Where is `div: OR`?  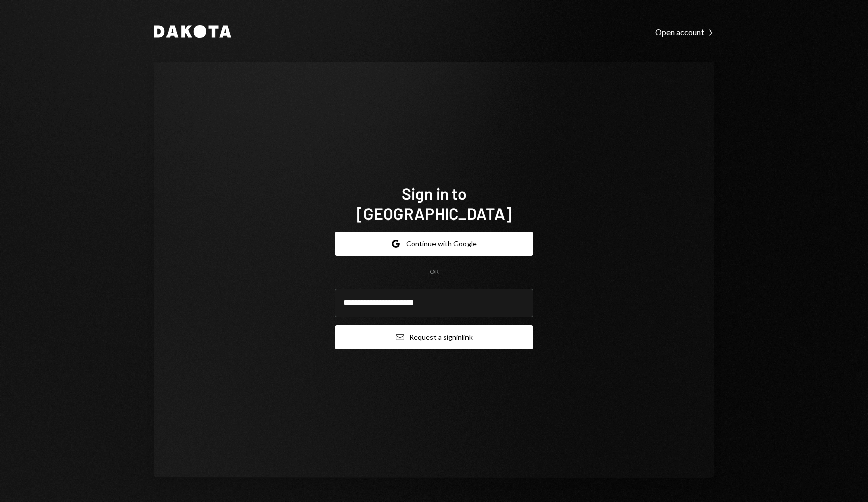
div: OR is located at coordinates (434, 272).